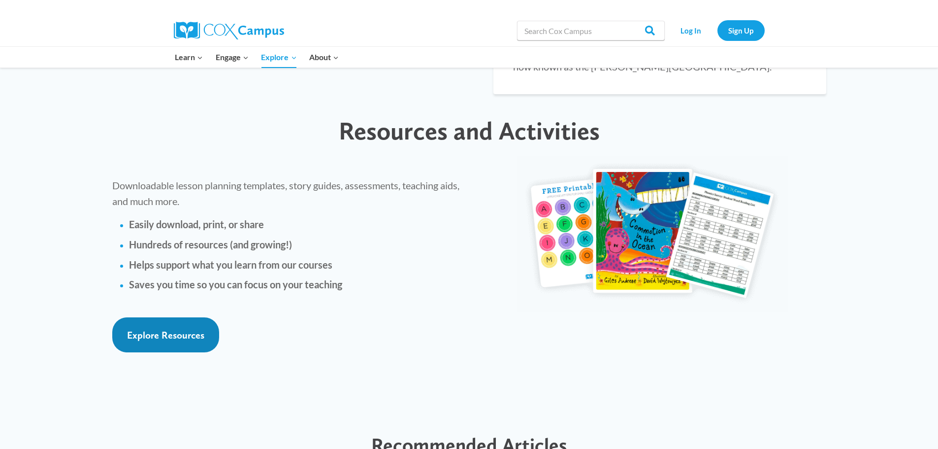  Describe the element at coordinates (286, 193) in the screenshot. I see `span: Downloadable lesson planning templates, story guides, assessments, teaching aids, and much more.` at that location.